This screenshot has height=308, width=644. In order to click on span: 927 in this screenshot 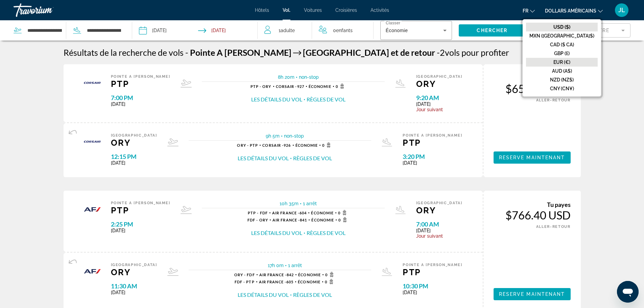, I will do `click(290, 86)`.